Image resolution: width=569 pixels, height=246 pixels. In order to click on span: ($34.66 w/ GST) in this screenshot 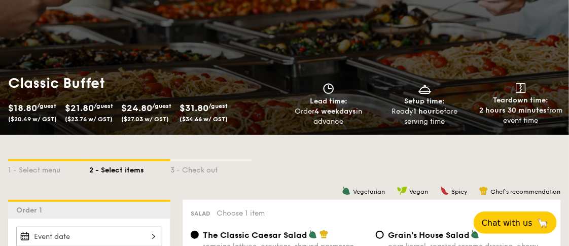, I will do `click(203, 119)`.